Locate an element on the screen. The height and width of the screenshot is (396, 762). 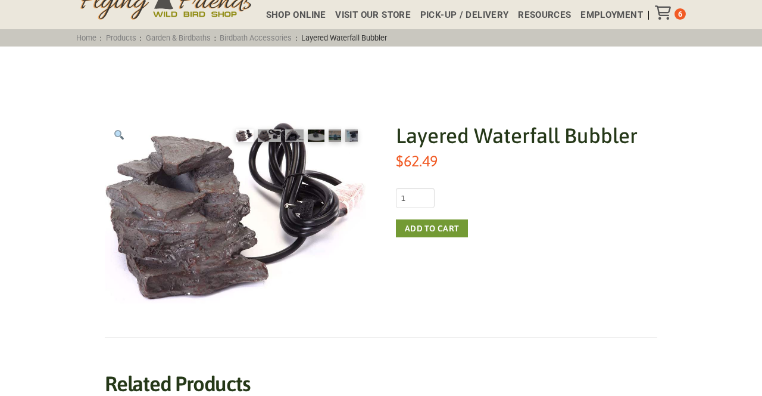
span: Employment is located at coordinates (612, 15).